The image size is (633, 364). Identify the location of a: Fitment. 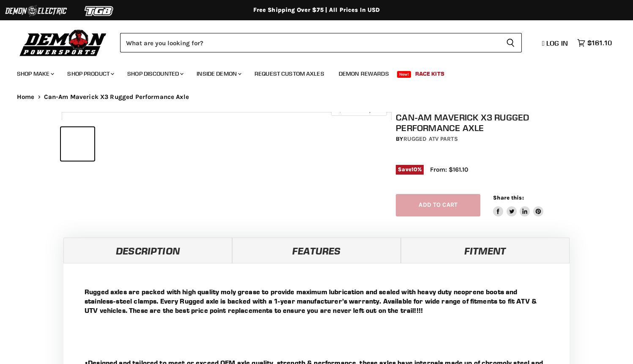
(485, 250).